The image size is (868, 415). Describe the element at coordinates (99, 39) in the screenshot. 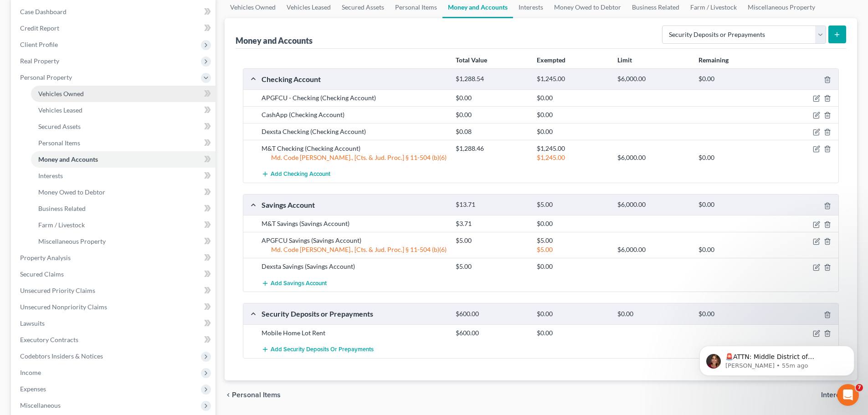

I see `p: Message from Katie, sent 55m ago` at that location.